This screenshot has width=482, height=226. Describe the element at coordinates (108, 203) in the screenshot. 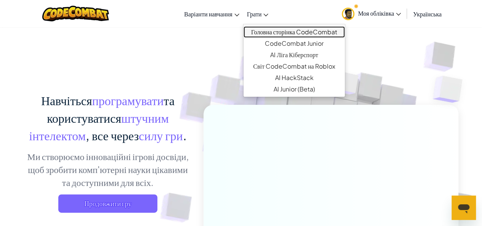

I see `a: Продовжити гру` at that location.